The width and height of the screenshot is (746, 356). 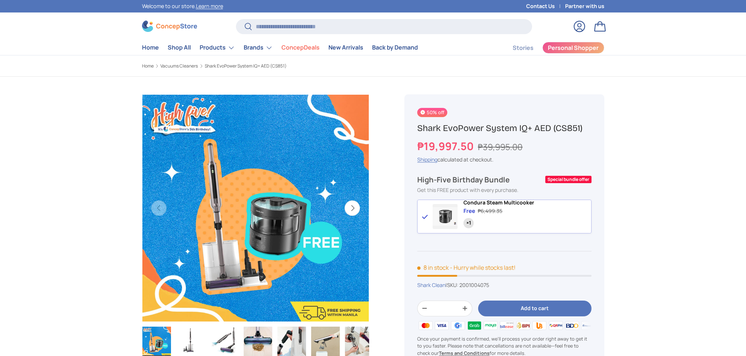 What do you see at coordinates (481, 180) in the screenshot?
I see `div: High-Five Birthday Bundle` at bounding box center [481, 180].